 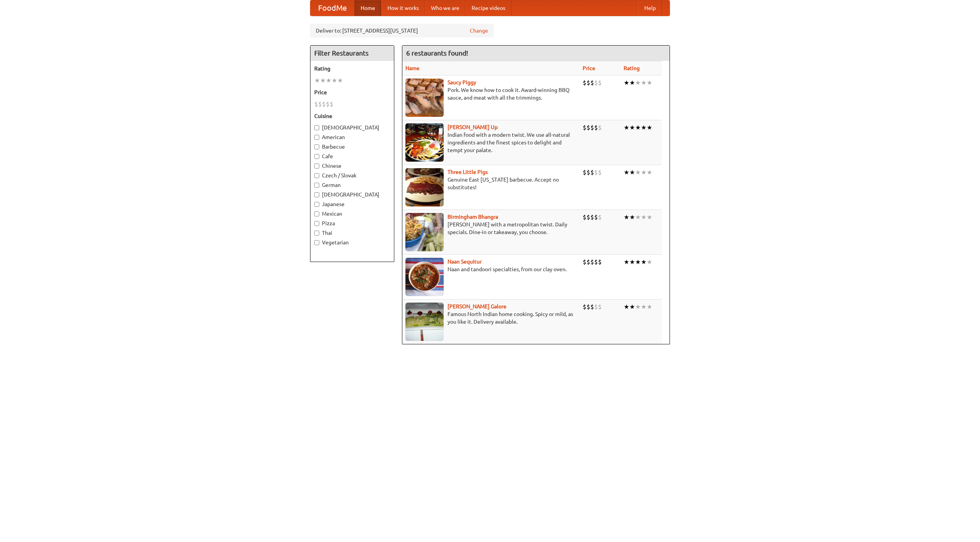 I want to click on label: Vegetarian, so click(x=353, y=243).